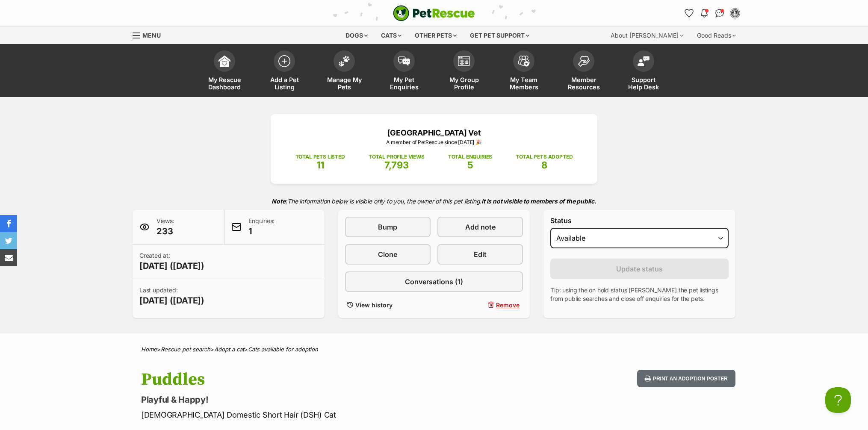 The height and width of the screenshot is (430, 868). Describe the element at coordinates (172, 262) in the screenshot. I see `p: Created at:` at that location.